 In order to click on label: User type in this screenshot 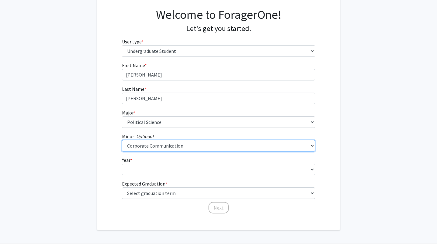, I will do `click(133, 42)`.